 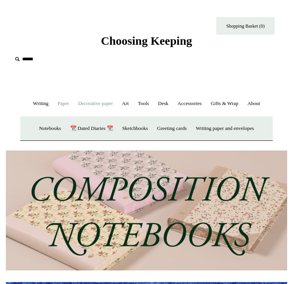 What do you see at coordinates (50, 129) in the screenshot?
I see `a: Notebooks` at bounding box center [50, 129].